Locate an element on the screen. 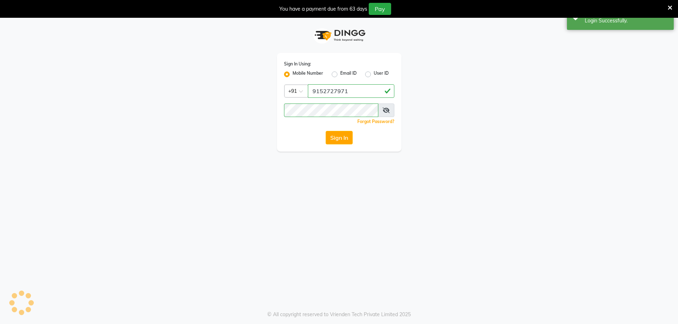 The height and width of the screenshot is (324, 678). label: Email ID is located at coordinates (349, 74).